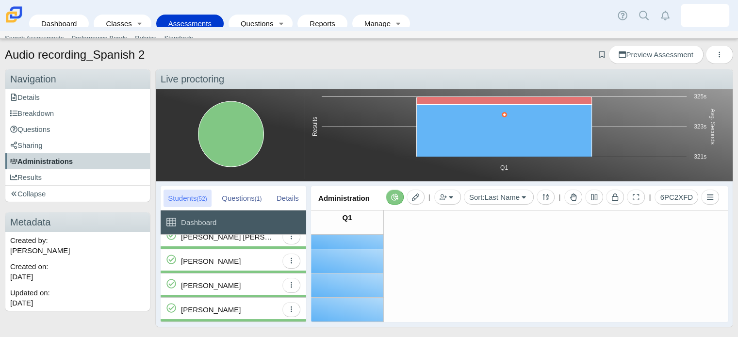 This screenshot has width=738, height=337. What do you see at coordinates (33, 79) in the screenshot?
I see `span: Navigation` at bounding box center [33, 79].